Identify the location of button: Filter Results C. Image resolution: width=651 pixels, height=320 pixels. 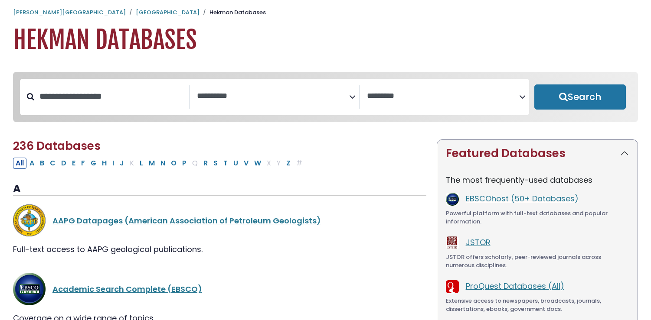
(52, 163).